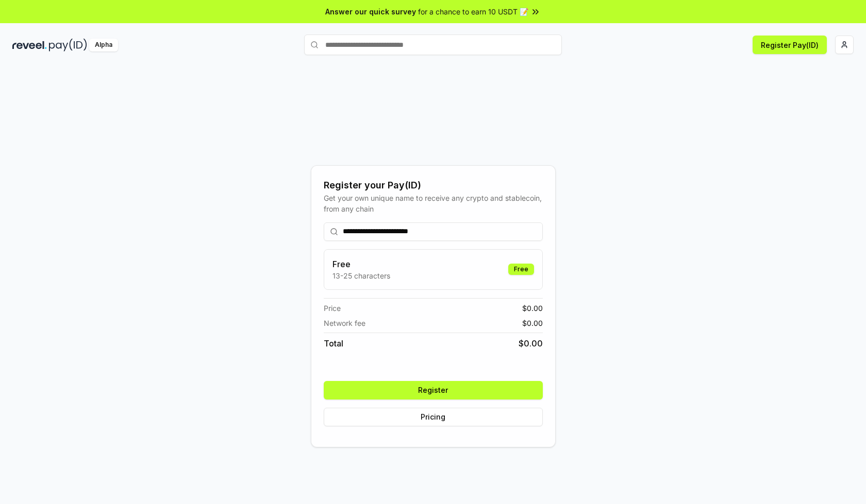  Describe the element at coordinates (433, 185) in the screenshot. I see `div: Register your Pay(ID)` at that location.